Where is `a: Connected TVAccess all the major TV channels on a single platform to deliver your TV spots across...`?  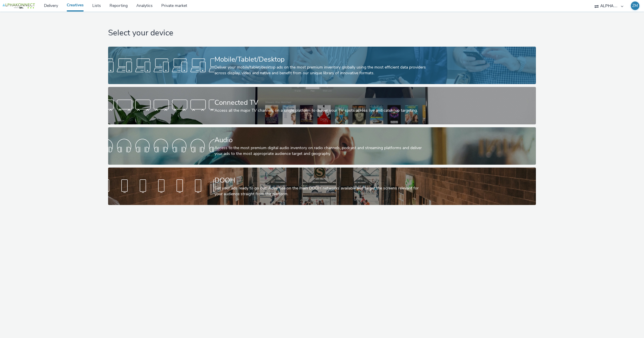 a: Connected TVAccess all the major TV channels on a single platform to deliver your TV spots across... is located at coordinates (322, 105).